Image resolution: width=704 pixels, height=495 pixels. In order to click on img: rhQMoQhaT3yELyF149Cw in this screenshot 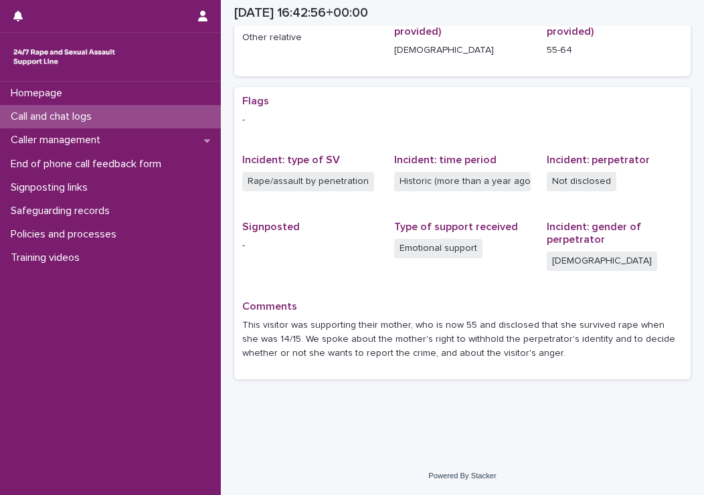, I will do `click(64, 57)`.